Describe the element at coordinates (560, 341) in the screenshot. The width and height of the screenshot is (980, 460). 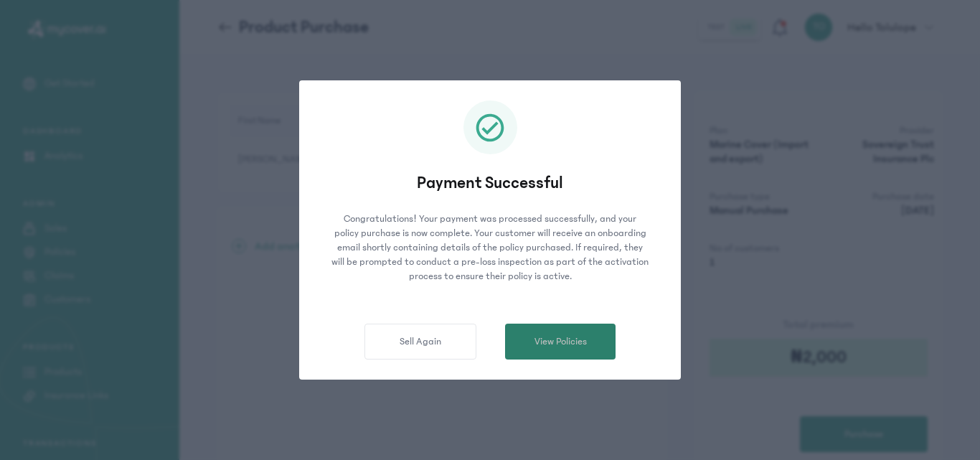
I see `button: View Policies` at that location.